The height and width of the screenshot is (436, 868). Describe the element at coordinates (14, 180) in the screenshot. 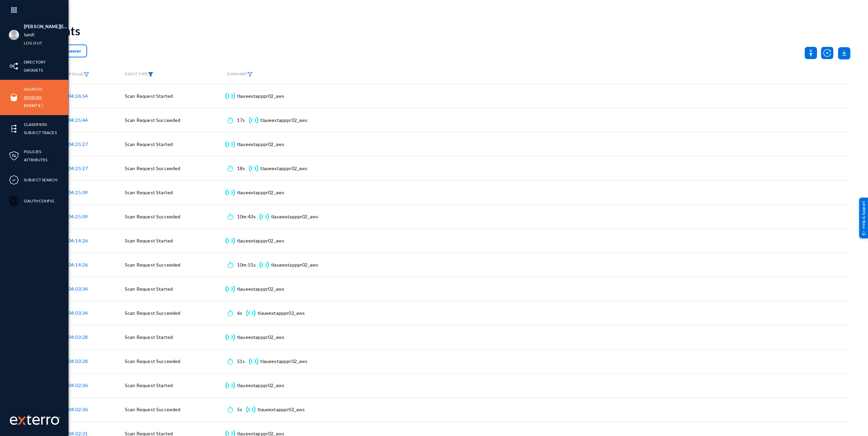

I see `img: icon-compliance.svg` at that location.